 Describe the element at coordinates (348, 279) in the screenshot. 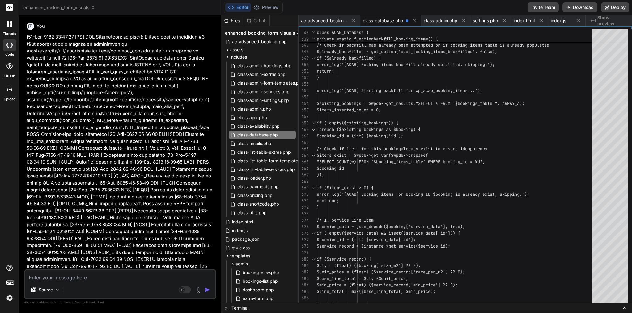

I see `span: $base_line_total = $qty *` at that location.